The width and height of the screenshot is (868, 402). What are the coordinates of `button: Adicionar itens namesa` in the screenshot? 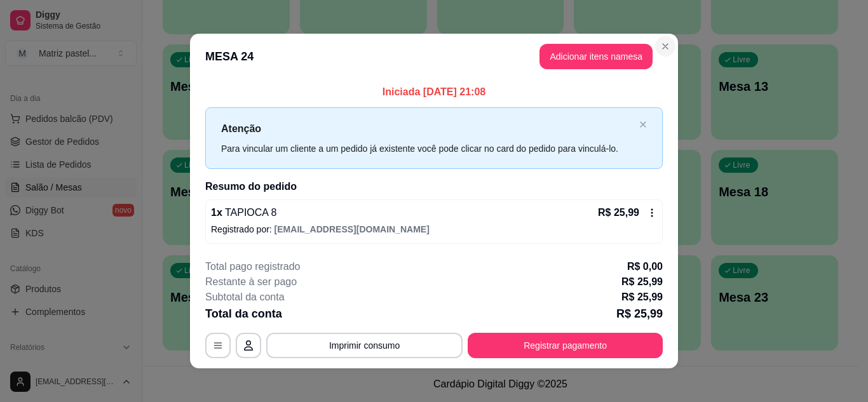 It's located at (596, 57).